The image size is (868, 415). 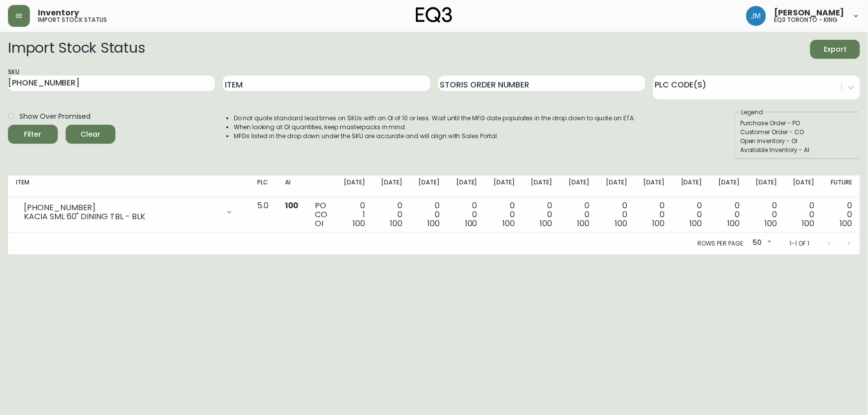 I want to click on span: Clear, so click(x=90, y=134).